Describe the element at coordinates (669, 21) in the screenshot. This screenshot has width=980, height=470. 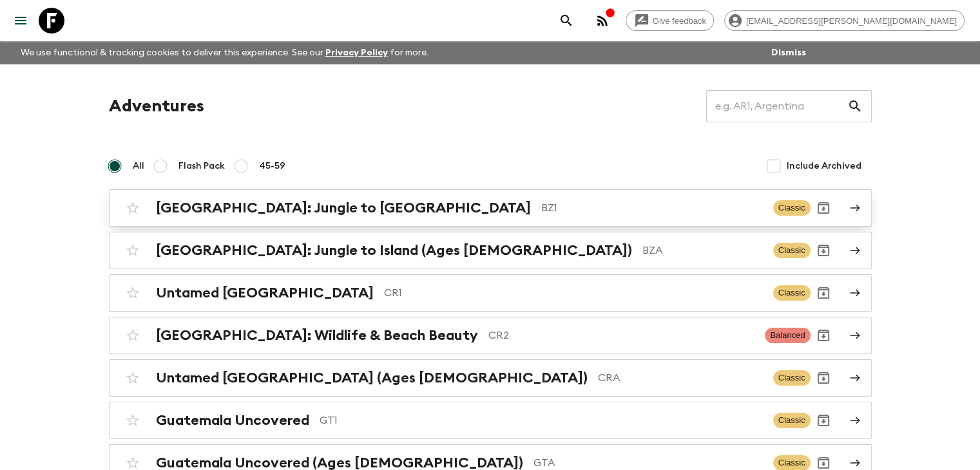
I see `a: Give feedback` at that location.